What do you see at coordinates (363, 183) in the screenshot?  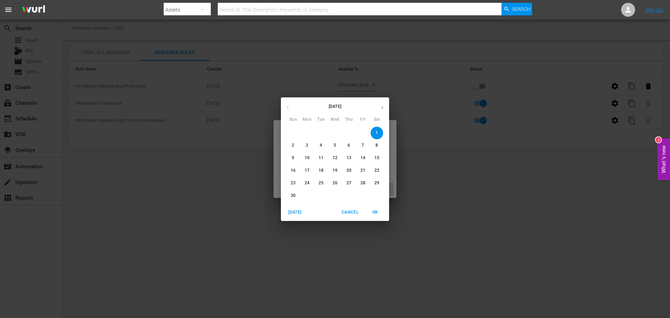 I see `button: 28` at bounding box center [363, 183].